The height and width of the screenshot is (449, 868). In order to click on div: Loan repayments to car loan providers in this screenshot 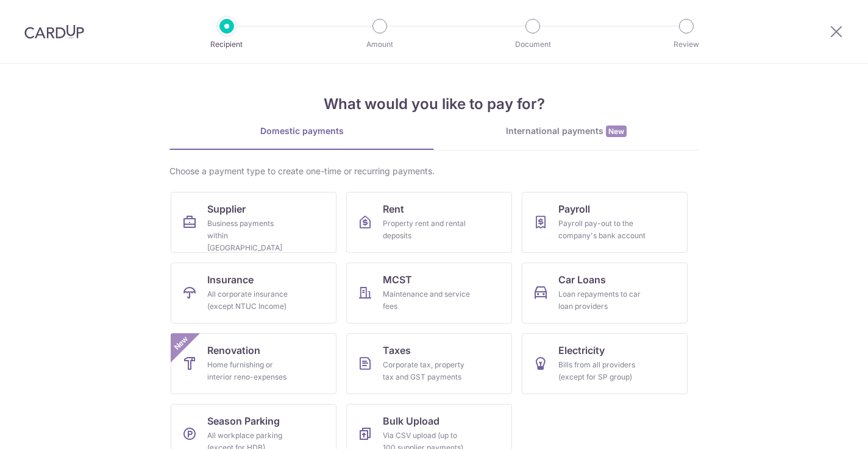, I will do `click(602, 300)`.